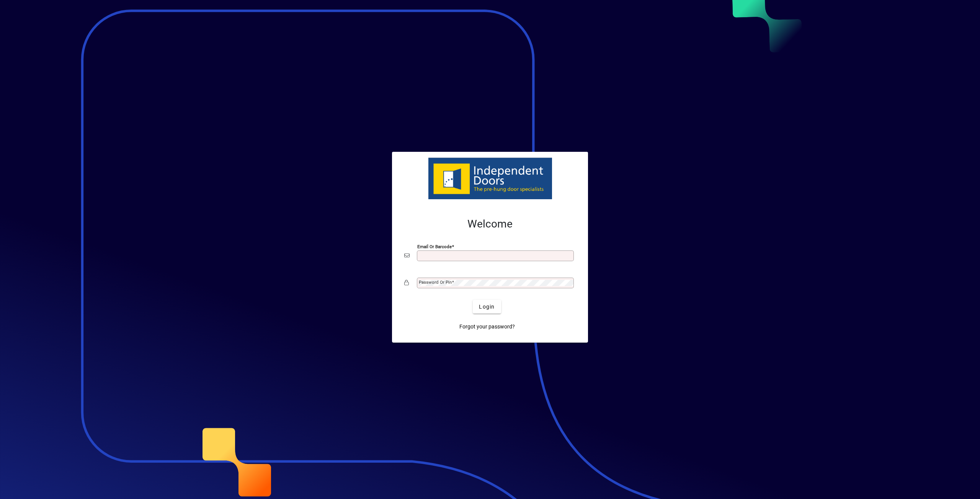 The image size is (980, 499). What do you see at coordinates (435, 282) in the screenshot?
I see `mat-label: Password or Pin` at bounding box center [435, 282].